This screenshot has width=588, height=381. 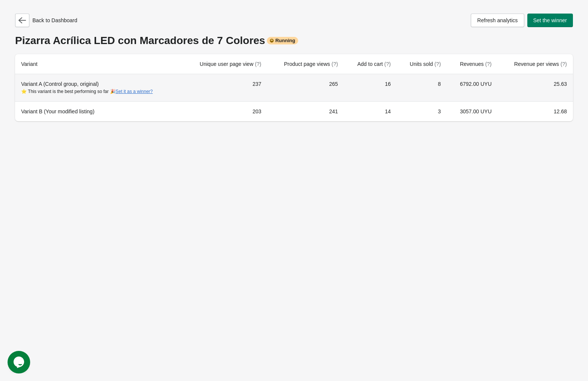 I want to click on span: Revenue per views, so click(x=540, y=64).